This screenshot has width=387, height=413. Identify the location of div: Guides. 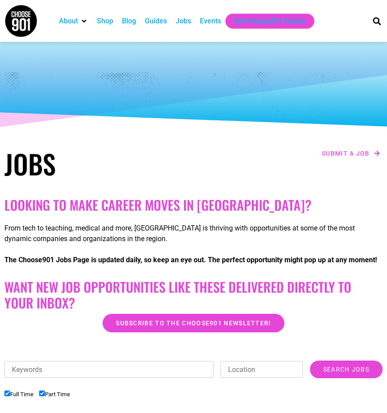
(156, 21).